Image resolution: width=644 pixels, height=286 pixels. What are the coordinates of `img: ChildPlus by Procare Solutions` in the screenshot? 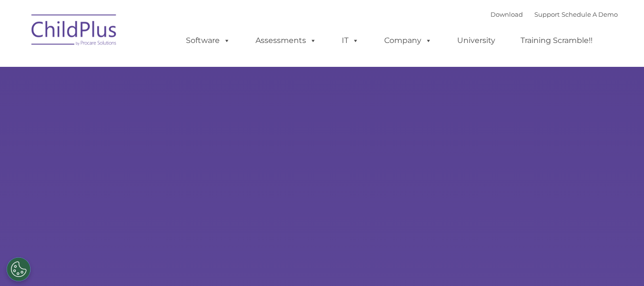 It's located at (74, 31).